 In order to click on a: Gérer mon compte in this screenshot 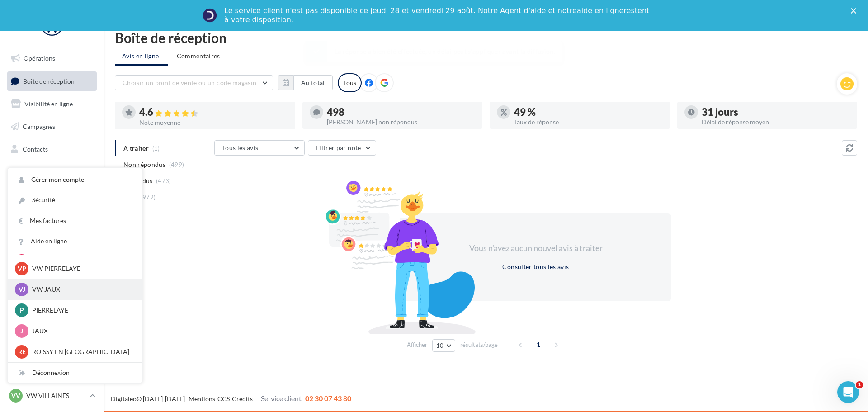, I will do `click(75, 179)`.